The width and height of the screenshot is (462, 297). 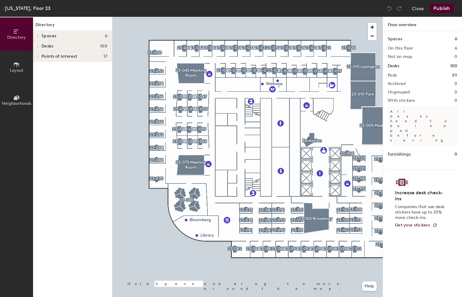 What do you see at coordinates (441, 8) in the screenshot?
I see `button: Publish` at bounding box center [441, 8].